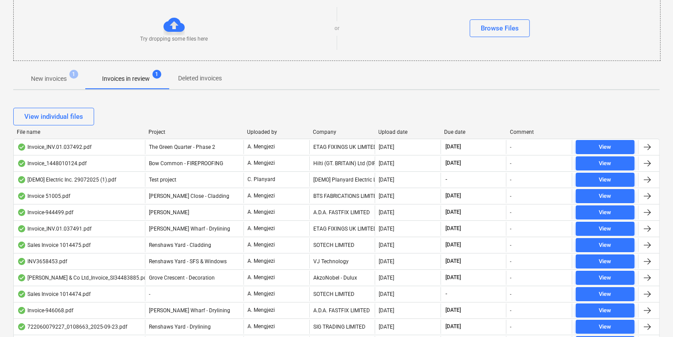 This screenshot has height=337, width=673. What do you see at coordinates (180, 327) in the screenshot?
I see `span: Renshaws Yard - Drylining` at bounding box center [180, 327].